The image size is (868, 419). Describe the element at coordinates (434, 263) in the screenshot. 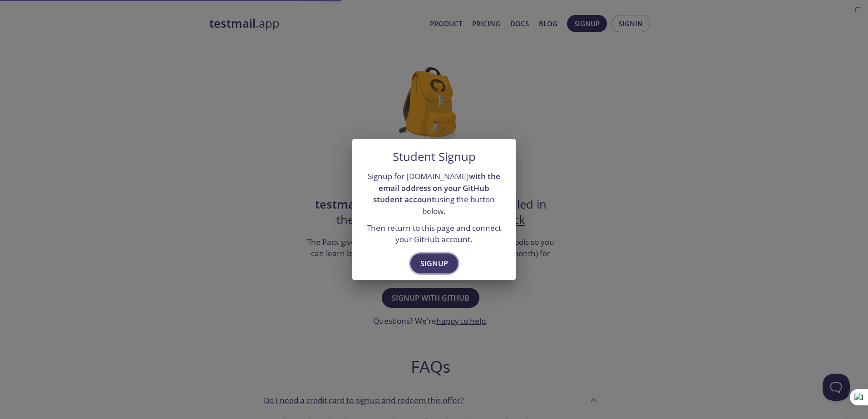

I see `span: Signup` at that location.